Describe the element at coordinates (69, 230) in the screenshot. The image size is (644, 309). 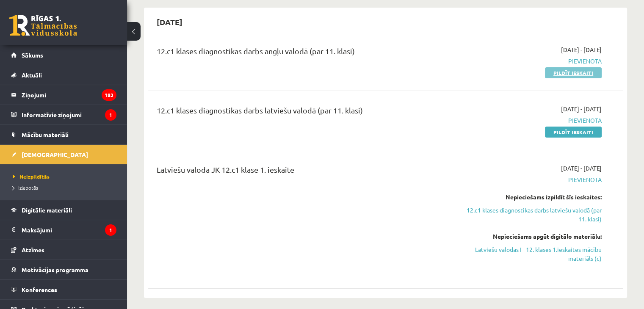
I see `legend: Maksājumi` at that location.